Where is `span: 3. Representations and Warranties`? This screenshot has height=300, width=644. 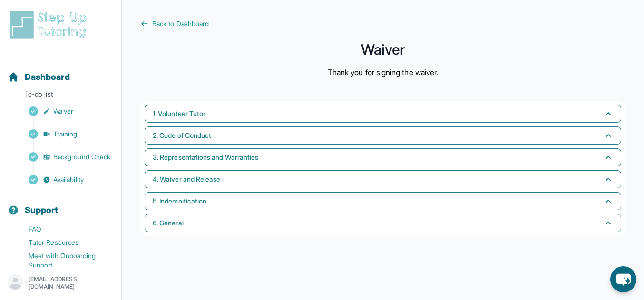
span: 3. Representations and Warranties is located at coordinates (205, 157).